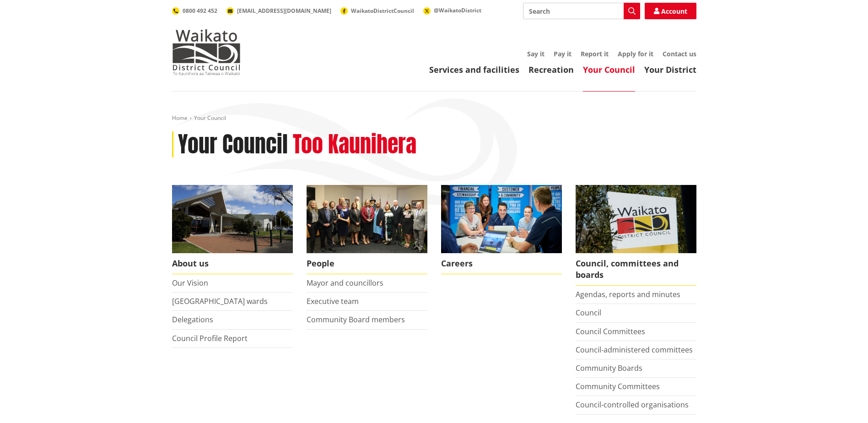  Describe the element at coordinates (190, 283) in the screenshot. I see `a: Our Vision` at that location.